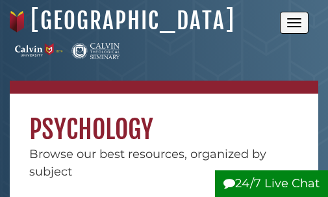  What do you see at coordinates (294, 23) in the screenshot?
I see `button: Open the menu` at bounding box center [294, 23].